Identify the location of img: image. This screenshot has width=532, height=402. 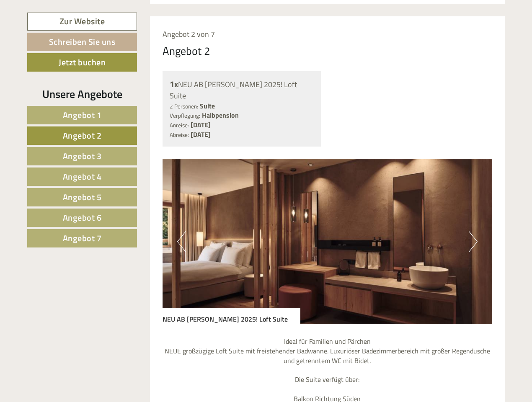
(327, 241).